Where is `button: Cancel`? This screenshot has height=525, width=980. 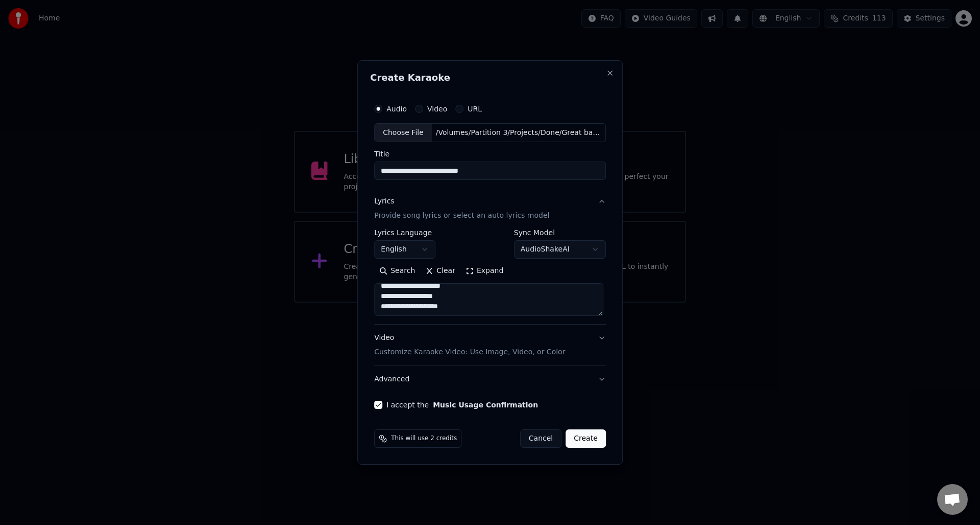 button: Cancel is located at coordinates (541, 439).